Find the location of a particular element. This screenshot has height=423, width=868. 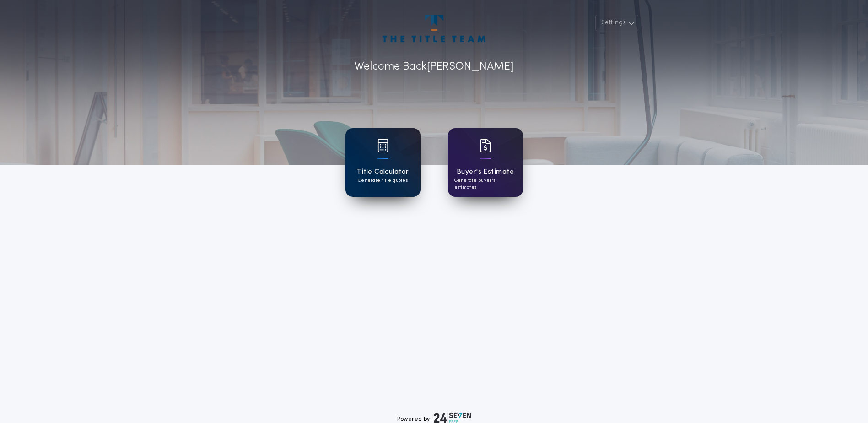

p: Generate buyer's estimates is located at coordinates (486, 184).